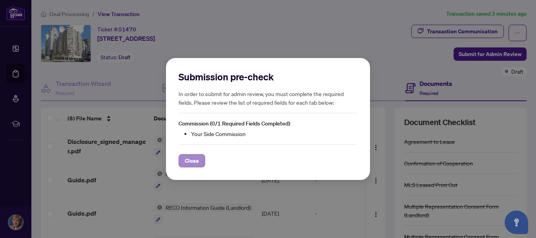 The image size is (536, 238). I want to click on li: Your Side Commission, so click(275, 134).